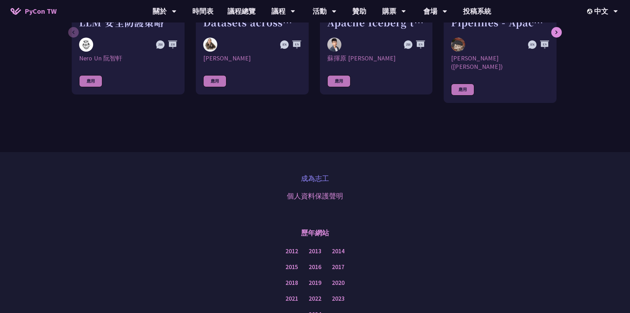  Describe the element at coordinates (315, 267) in the screenshot. I see `a: 2016` at that location.